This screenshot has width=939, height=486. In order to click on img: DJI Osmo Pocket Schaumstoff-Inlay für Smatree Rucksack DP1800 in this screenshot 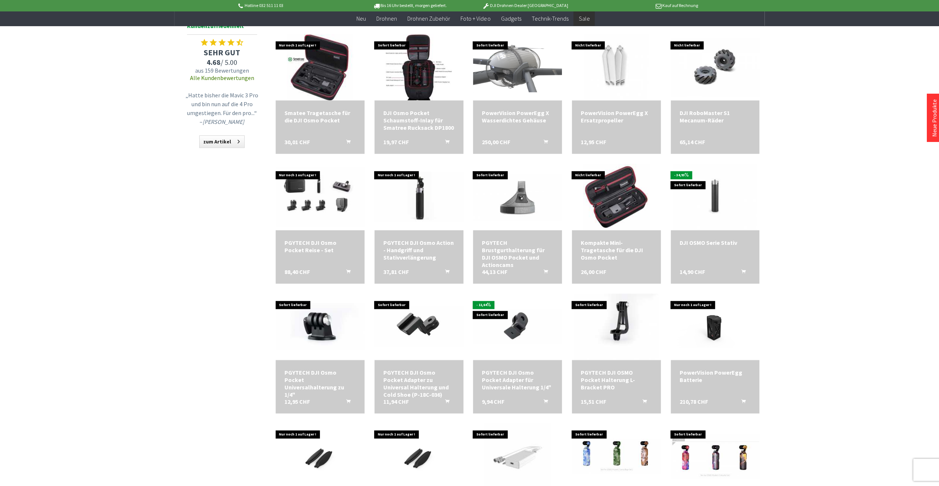, I will do `click(419, 67)`.